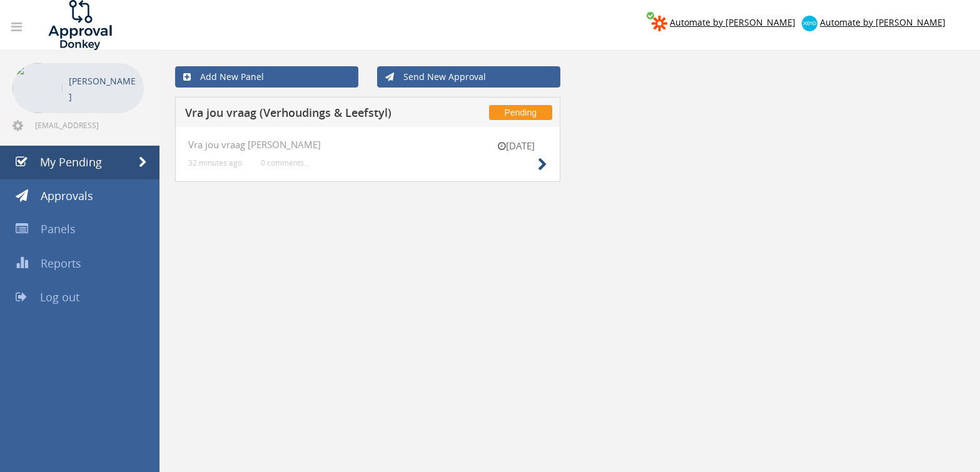 This screenshot has height=472, width=980. What do you see at coordinates (71, 162) in the screenshot?
I see `span: My Pending` at bounding box center [71, 162].